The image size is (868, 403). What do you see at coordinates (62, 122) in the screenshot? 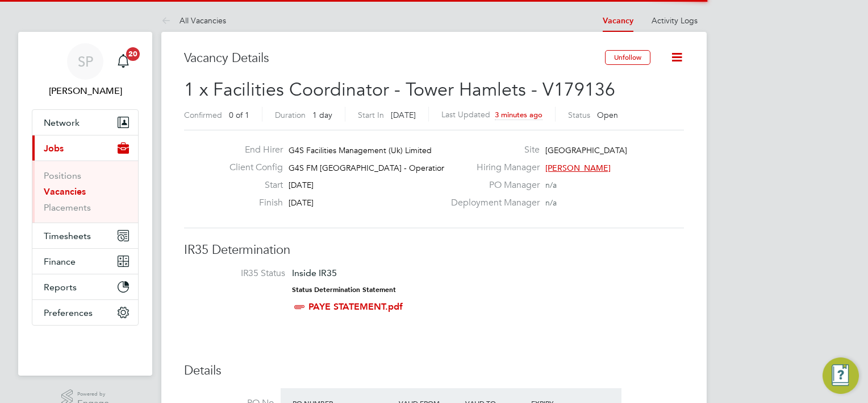
I see `span: Network` at bounding box center [62, 122].